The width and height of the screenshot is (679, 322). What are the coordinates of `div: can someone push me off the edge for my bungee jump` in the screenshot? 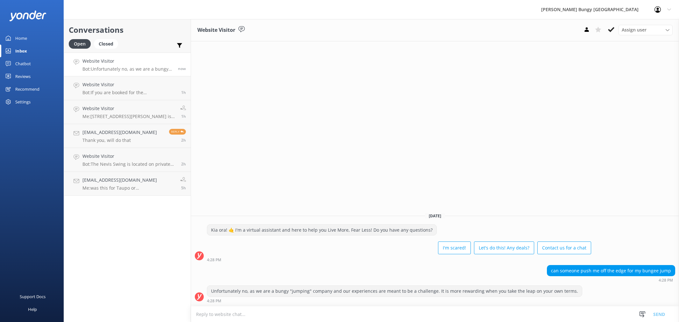 It's located at (611, 271).